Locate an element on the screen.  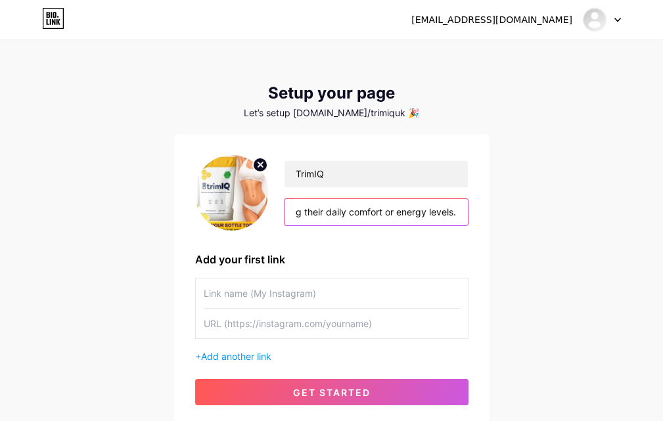
button: get started is located at coordinates (332, 392).